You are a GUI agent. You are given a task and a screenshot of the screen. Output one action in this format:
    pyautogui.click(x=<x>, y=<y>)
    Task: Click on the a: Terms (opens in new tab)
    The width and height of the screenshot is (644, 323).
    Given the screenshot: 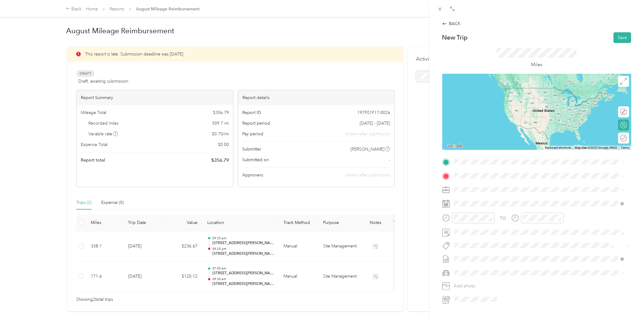 What is the action you would take?
    pyautogui.click(x=625, y=147)
    